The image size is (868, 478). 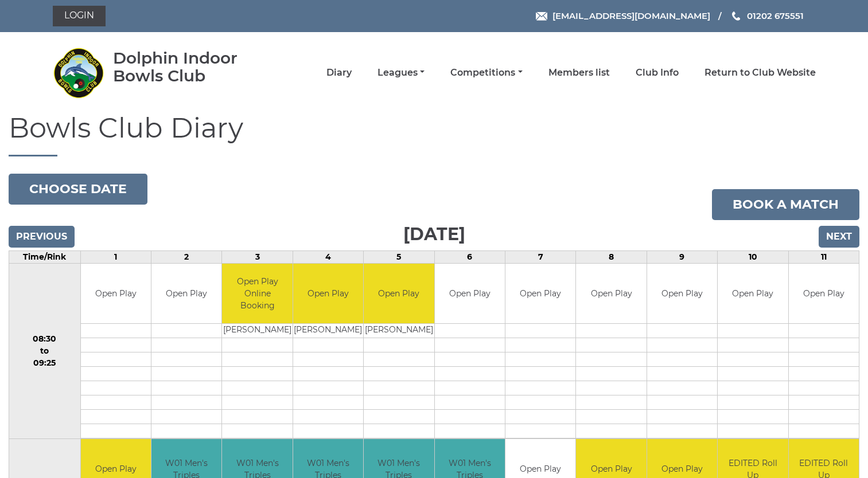 What do you see at coordinates (761, 73) in the screenshot?
I see `a: Return to Club Website` at bounding box center [761, 73].